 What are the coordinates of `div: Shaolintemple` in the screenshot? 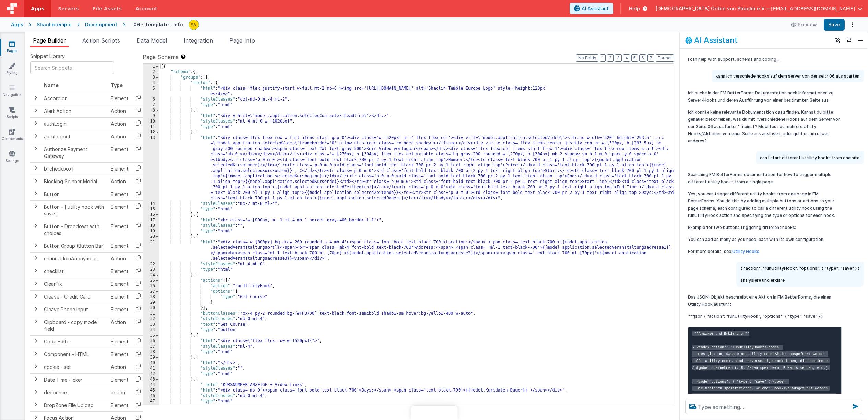 It's located at (54, 24).